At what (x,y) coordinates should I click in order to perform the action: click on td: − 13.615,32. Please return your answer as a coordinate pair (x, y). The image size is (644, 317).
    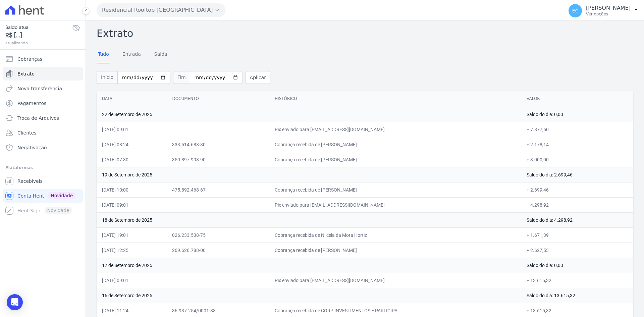
    Looking at the image, I should click on (577, 280).